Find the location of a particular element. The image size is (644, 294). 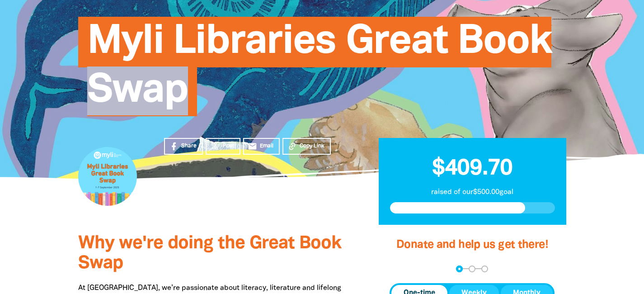

span: Post is located at coordinates (228, 146).